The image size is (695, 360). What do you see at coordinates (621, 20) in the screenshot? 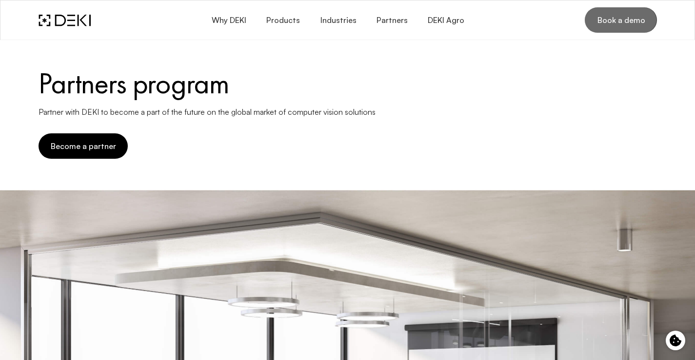
I see `span: Book a demo` at bounding box center [621, 20].